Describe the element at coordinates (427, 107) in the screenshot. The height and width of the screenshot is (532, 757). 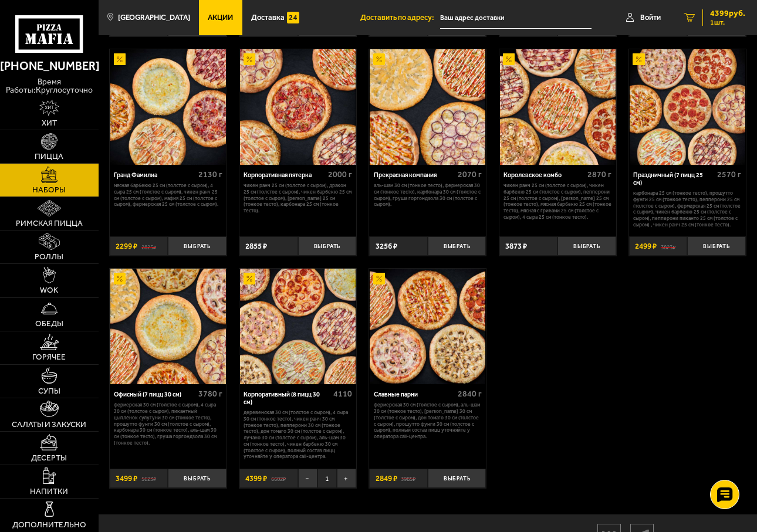
I see `img: Прекрасная компания` at that location.